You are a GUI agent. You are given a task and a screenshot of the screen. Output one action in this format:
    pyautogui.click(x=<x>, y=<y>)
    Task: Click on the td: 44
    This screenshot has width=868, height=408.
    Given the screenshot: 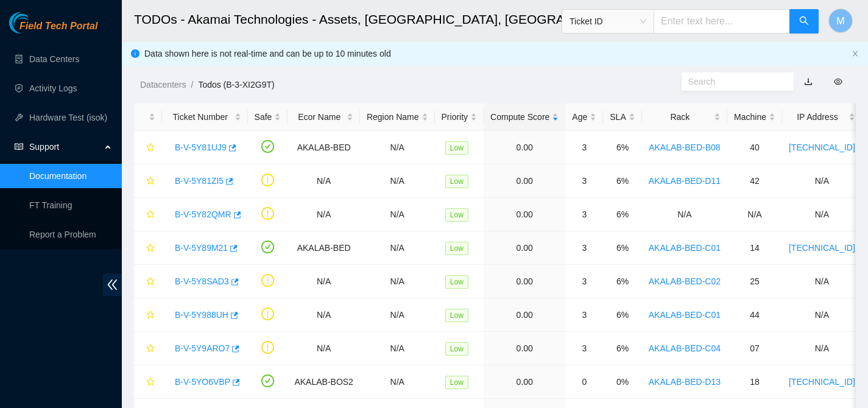 What is the action you would take?
    pyautogui.click(x=755, y=315)
    